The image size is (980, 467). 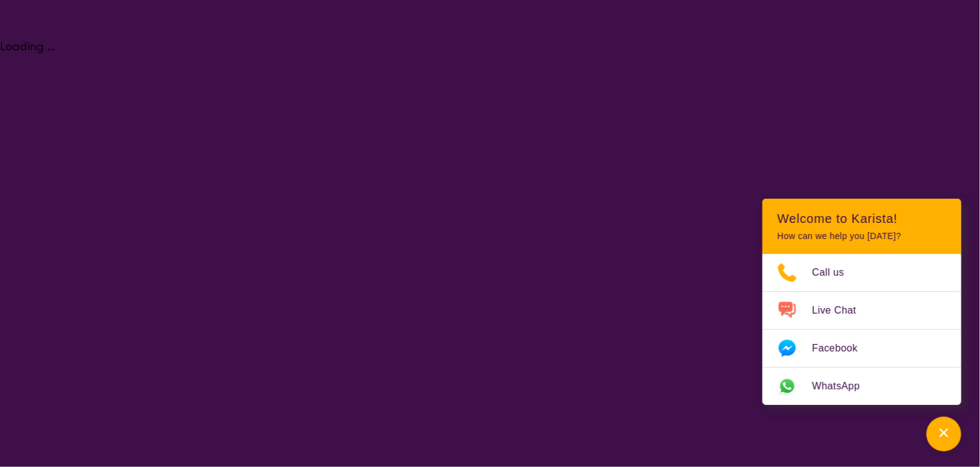 I want to click on div: Channel Menu, so click(x=861, y=302).